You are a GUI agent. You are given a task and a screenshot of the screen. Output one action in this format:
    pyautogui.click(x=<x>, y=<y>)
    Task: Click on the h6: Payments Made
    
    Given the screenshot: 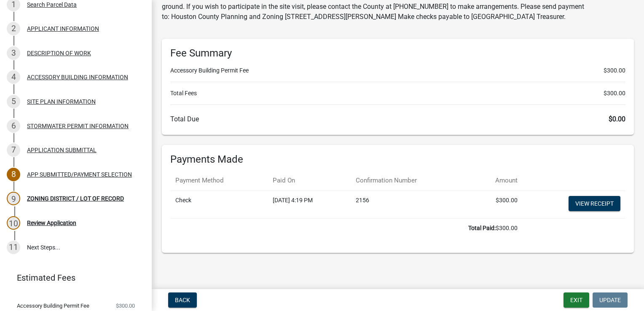 What is the action you would take?
    pyautogui.click(x=398, y=159)
    